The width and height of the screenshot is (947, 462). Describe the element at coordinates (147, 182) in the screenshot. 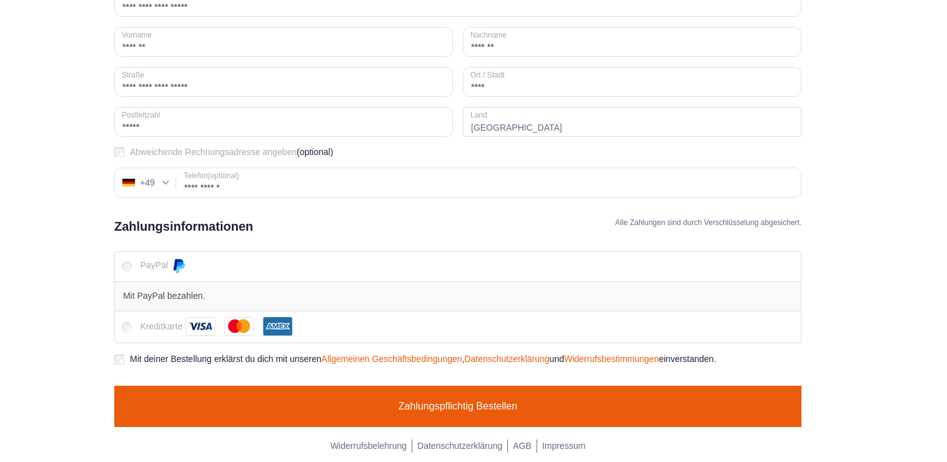

I see `div: +49` at that location.